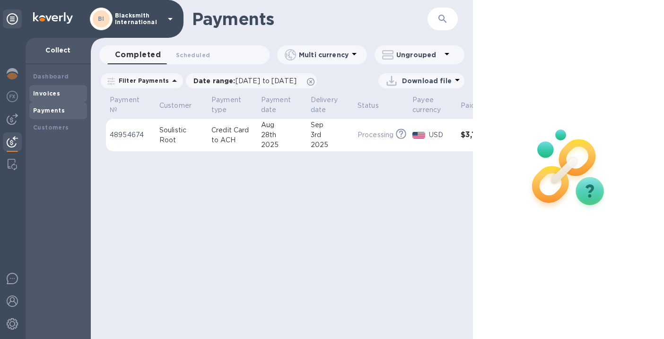  I want to click on span: Delivery date, so click(330, 105).